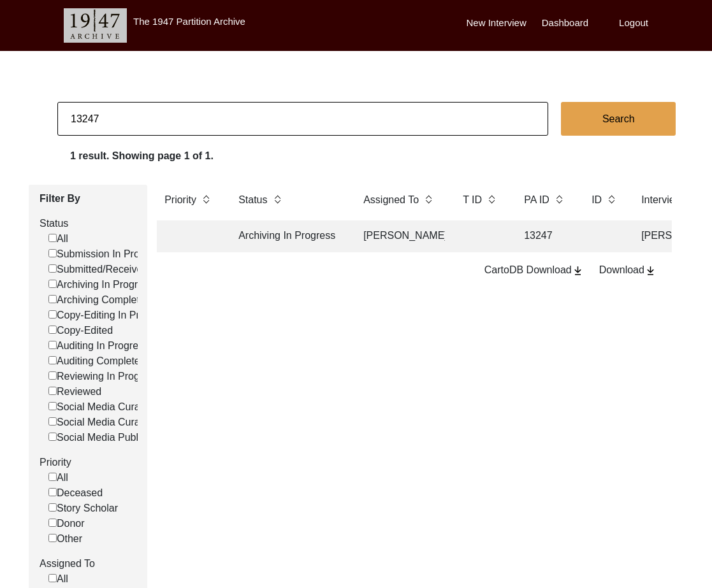 Image resolution: width=712 pixels, height=588 pixels. I want to click on input: Other, so click(52, 538).